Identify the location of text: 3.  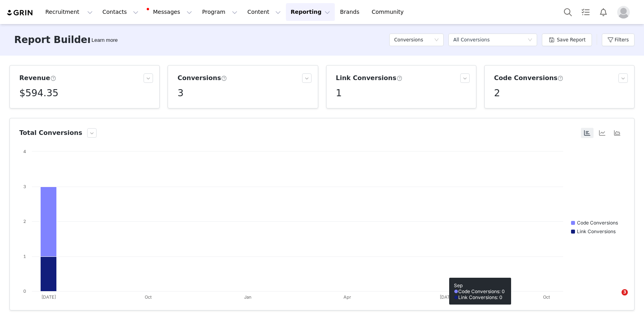
(24, 187).